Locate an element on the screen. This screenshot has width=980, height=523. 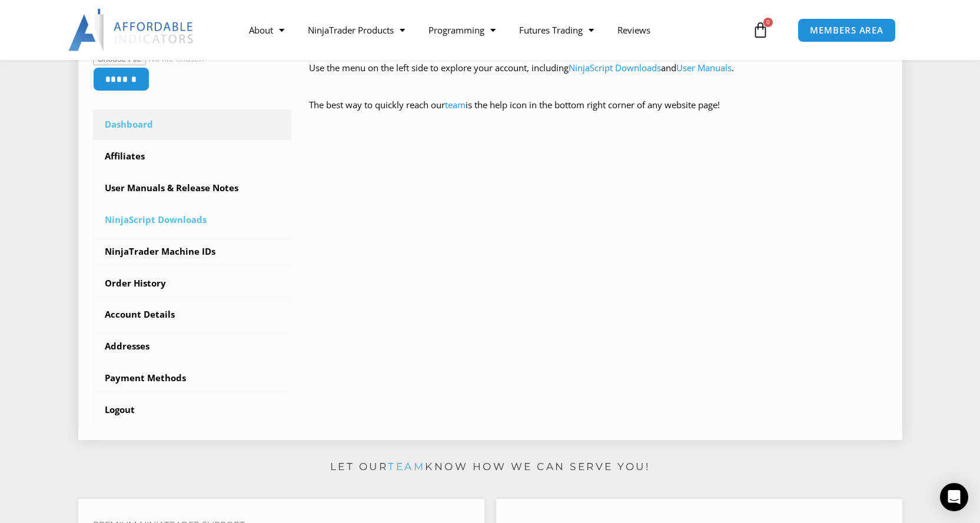
a: Futures Trading is located at coordinates (556, 30).